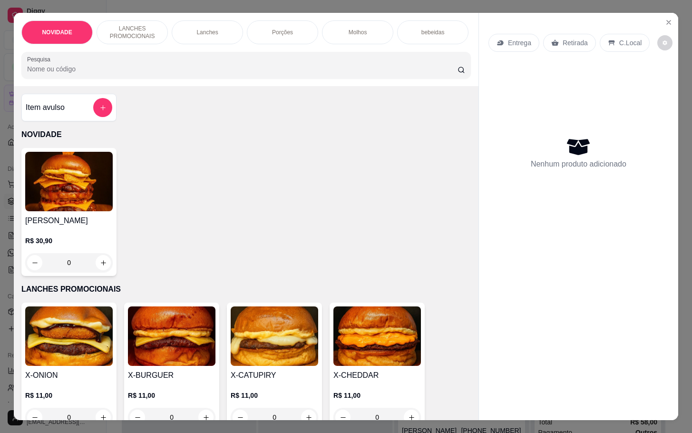 The height and width of the screenshot is (433, 692). Describe the element at coordinates (69, 375) in the screenshot. I see `h4: X-ONION` at that location.